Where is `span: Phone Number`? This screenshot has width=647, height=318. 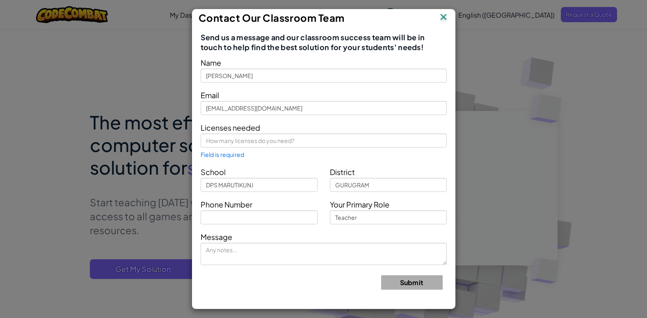
span: Phone Number is located at coordinates (227, 204).